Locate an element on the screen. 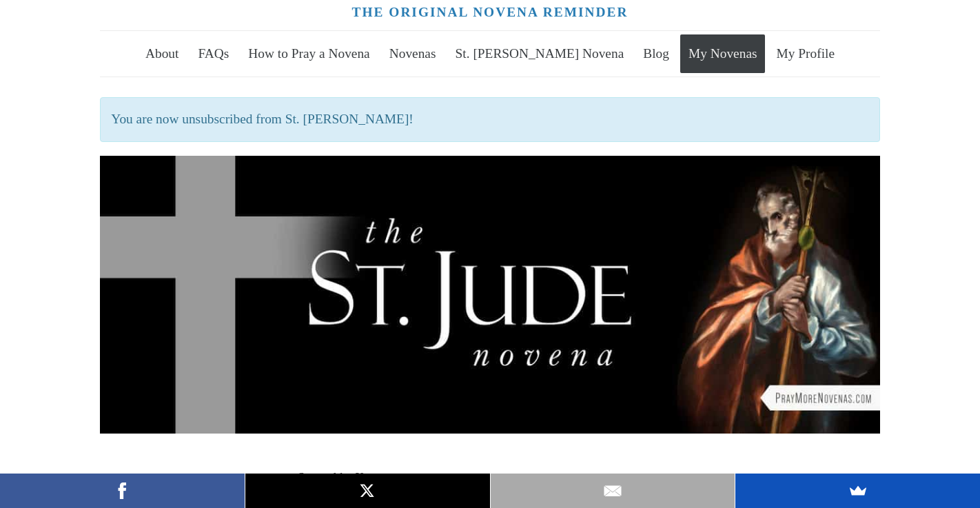 The height and width of the screenshot is (508, 980). a: SumoMe is located at coordinates (857, 491).